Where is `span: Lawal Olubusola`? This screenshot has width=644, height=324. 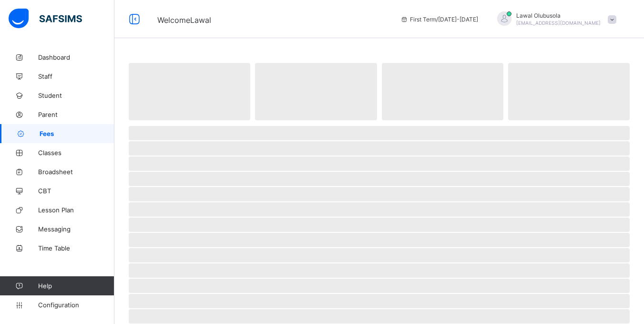
span: Lawal Olubusola is located at coordinates (559, 15).